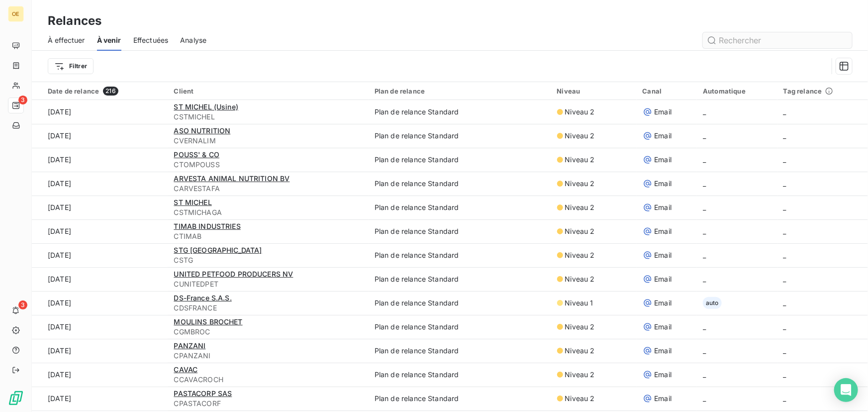 The width and height of the screenshot is (868, 412). What do you see at coordinates (267, 284) in the screenshot?
I see `span: CUNITEDPET` at bounding box center [267, 284].